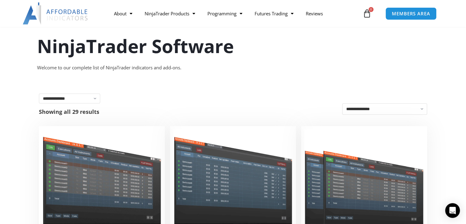  Describe the element at coordinates (170, 13) in the screenshot. I see `a: NinjaTrader Products` at that location.